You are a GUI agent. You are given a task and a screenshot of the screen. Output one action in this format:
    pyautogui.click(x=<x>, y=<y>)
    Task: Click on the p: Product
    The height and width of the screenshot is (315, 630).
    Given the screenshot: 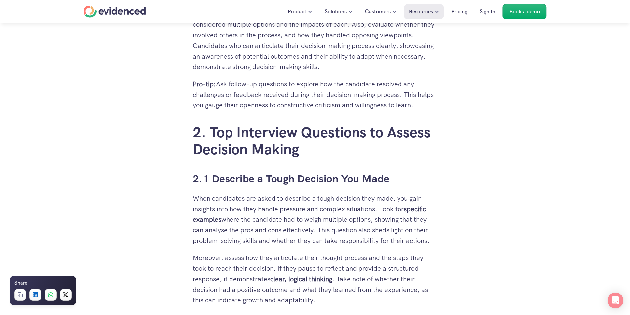 What is the action you would take?
    pyautogui.click(x=297, y=12)
    